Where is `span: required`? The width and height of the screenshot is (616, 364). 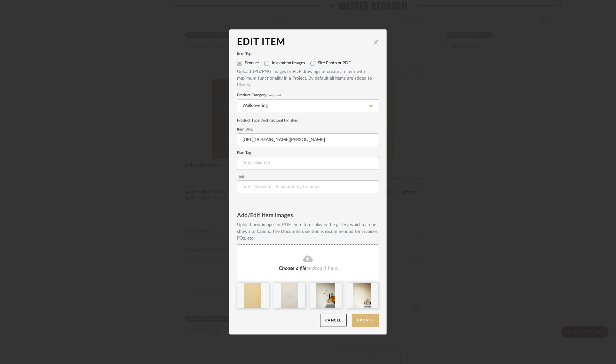
span: required is located at coordinates (275, 96).